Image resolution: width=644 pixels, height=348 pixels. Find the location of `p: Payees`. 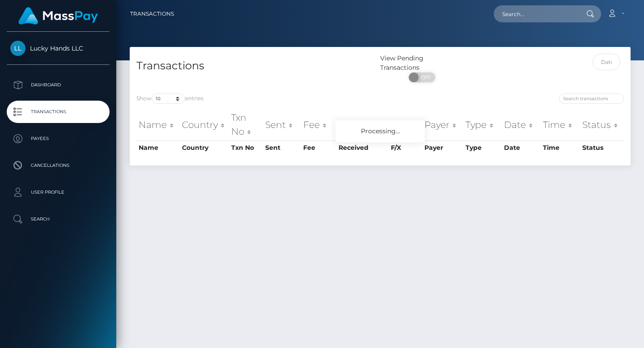

p: Payees is located at coordinates (58, 139).